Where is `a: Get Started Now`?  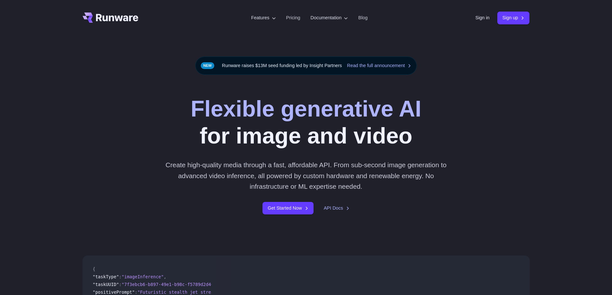 a: Get Started Now is located at coordinates (288, 208).